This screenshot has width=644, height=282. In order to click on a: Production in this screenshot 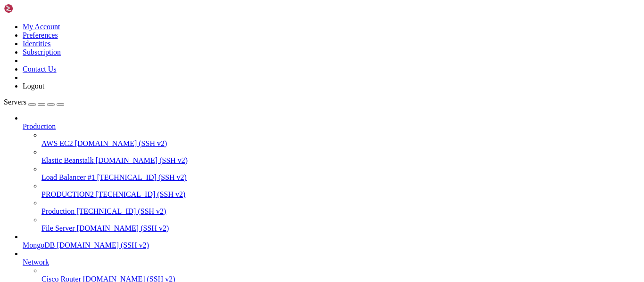, I will do `click(332, 126)`.